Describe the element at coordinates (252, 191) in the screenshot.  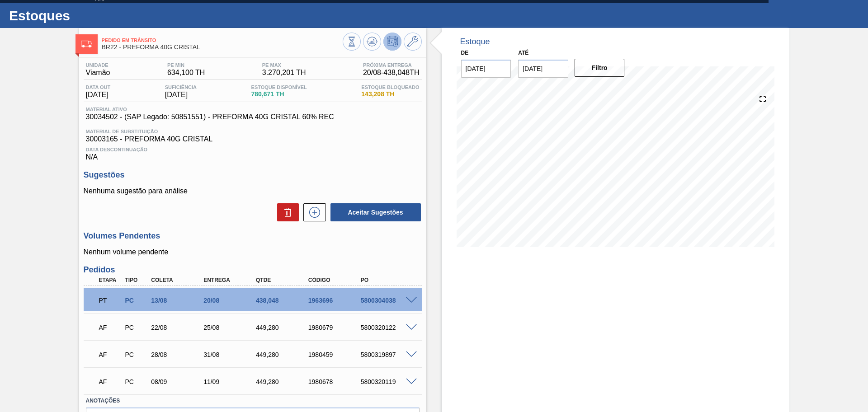
I see `p: Nenhuma sugestão para análise` at that location.